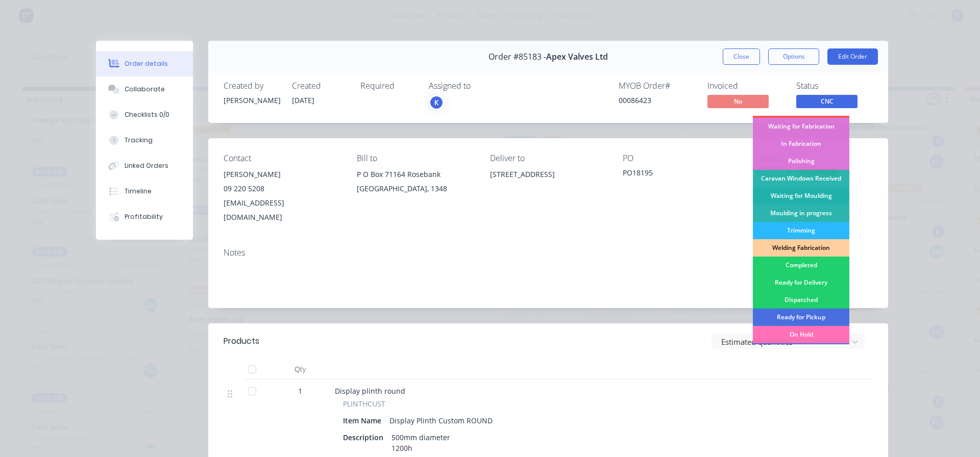  What do you see at coordinates (517, 56) in the screenshot?
I see `span: Order #85183 -` at bounding box center [517, 56].